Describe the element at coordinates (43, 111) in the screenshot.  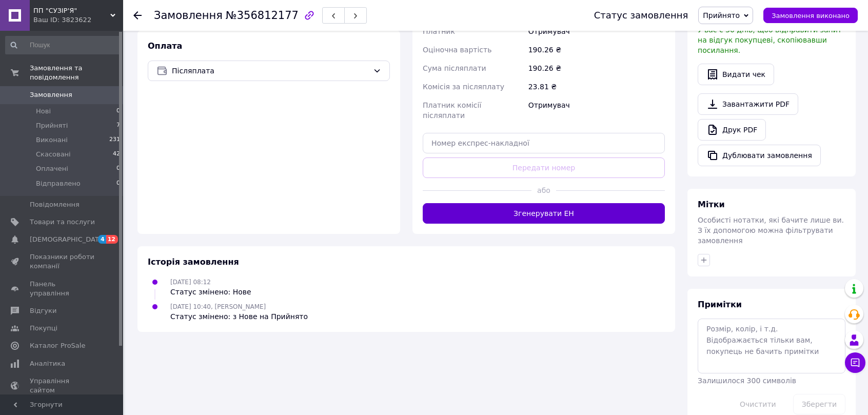
I see `span: Нові` at that location.